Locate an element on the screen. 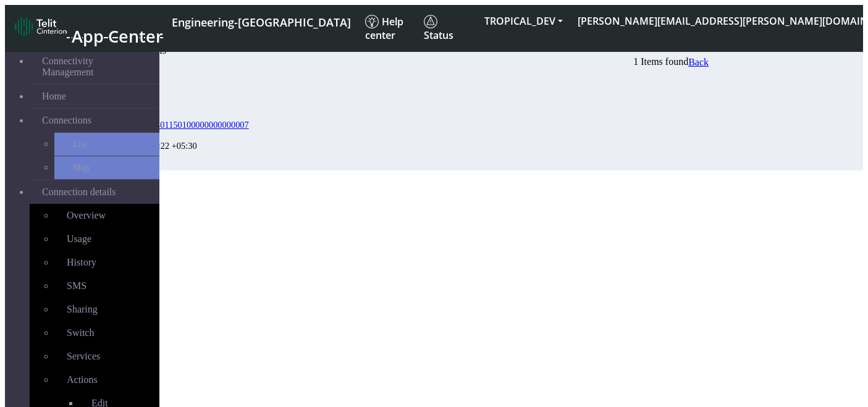 Image resolution: width=868 pixels, height=407 pixels. button: TROPICAL_DEV is located at coordinates (524, 21).